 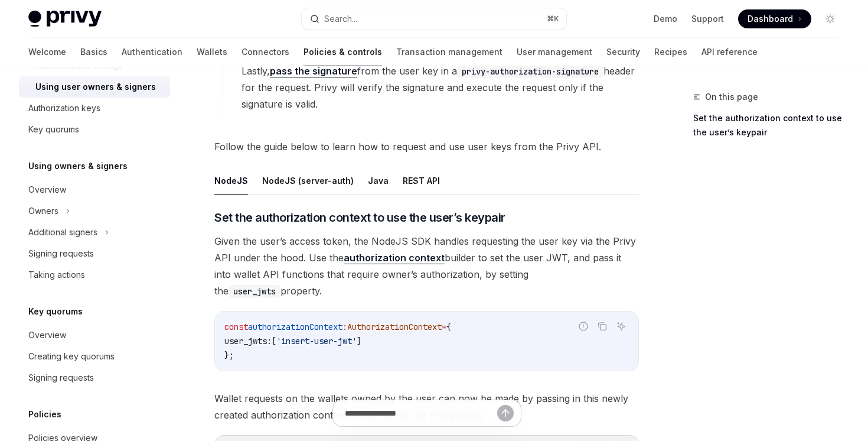 I want to click on a: Transaction management, so click(x=450, y=52).